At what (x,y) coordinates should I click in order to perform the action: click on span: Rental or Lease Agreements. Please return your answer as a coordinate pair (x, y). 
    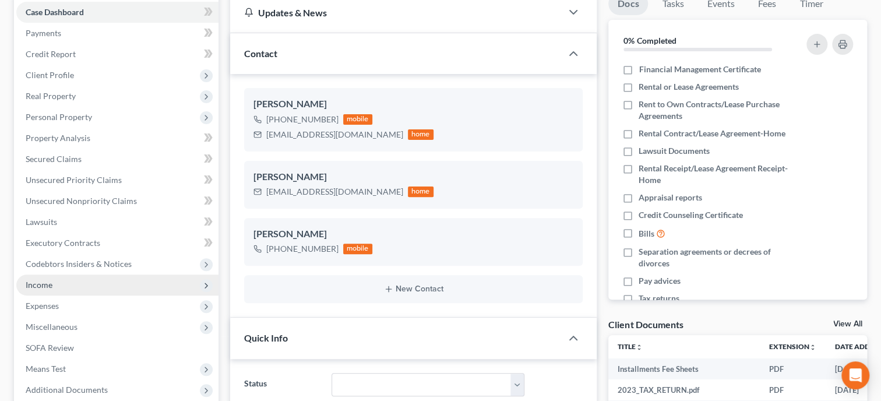
    Looking at the image, I should click on (689, 87).